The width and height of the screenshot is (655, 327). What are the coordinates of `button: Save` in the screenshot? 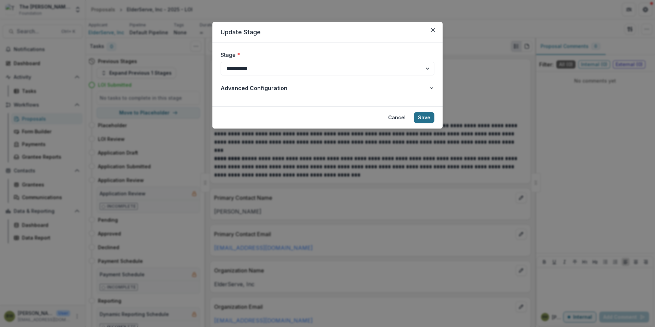 It's located at (424, 118).